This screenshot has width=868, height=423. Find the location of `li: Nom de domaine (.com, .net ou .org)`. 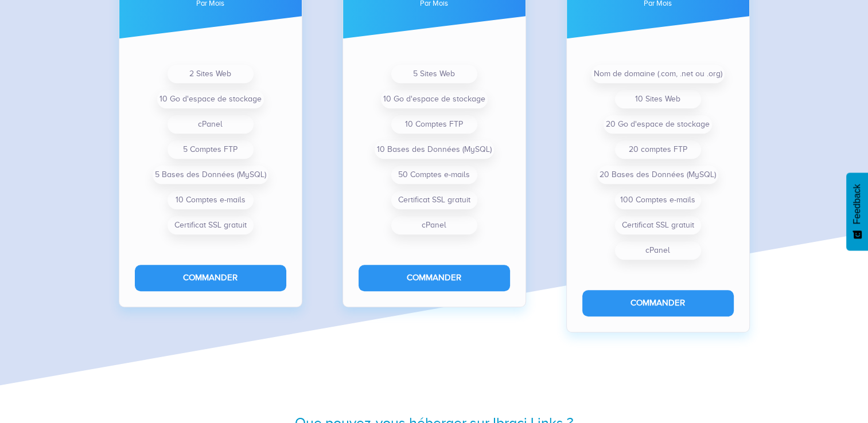

li: Nom de domaine (.com, .net ou .org) is located at coordinates (658, 74).